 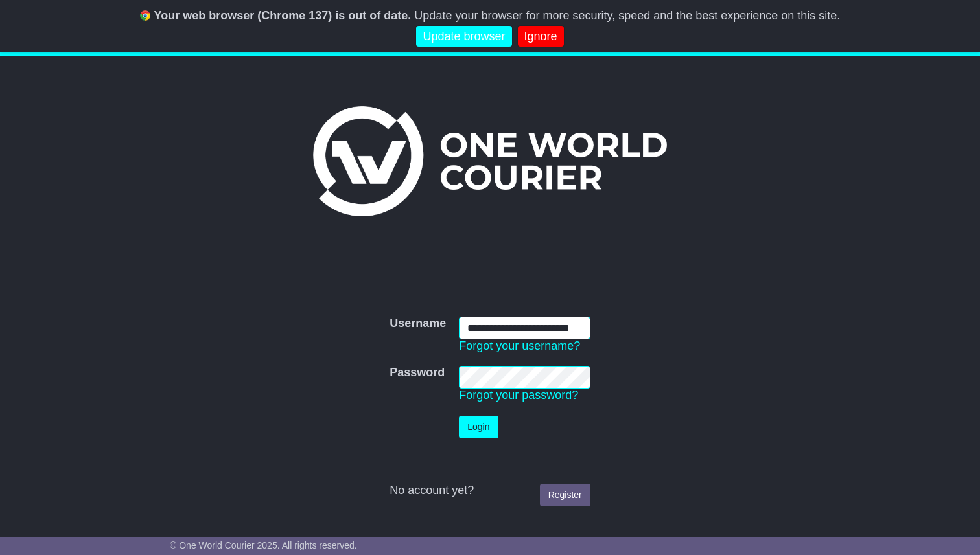 What do you see at coordinates (263, 545) in the screenshot?
I see `span: © One World Courier 2025. All rights reserved.` at bounding box center [263, 545].